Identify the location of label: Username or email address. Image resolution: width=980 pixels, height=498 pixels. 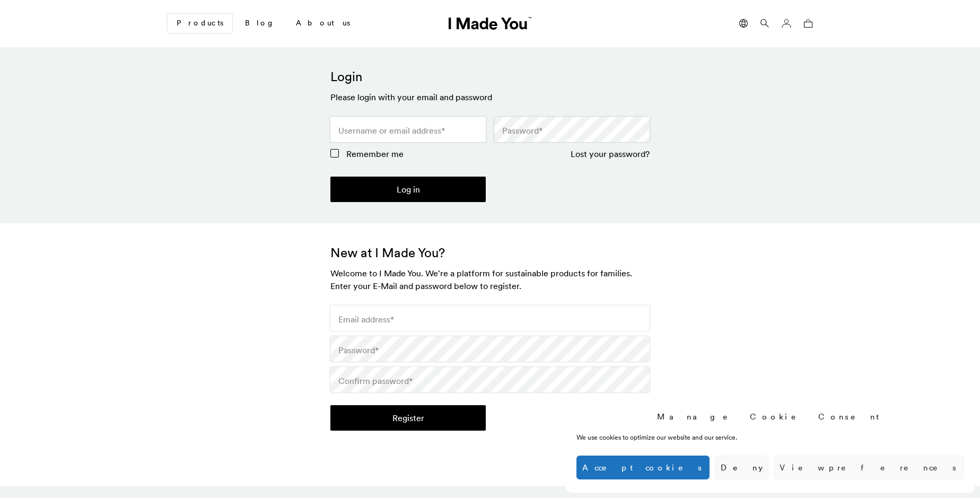
(391, 130).